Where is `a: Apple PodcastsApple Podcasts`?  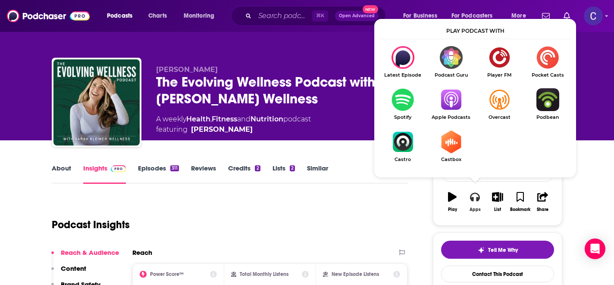 a: Apple PodcastsApple Podcasts is located at coordinates (451, 104).